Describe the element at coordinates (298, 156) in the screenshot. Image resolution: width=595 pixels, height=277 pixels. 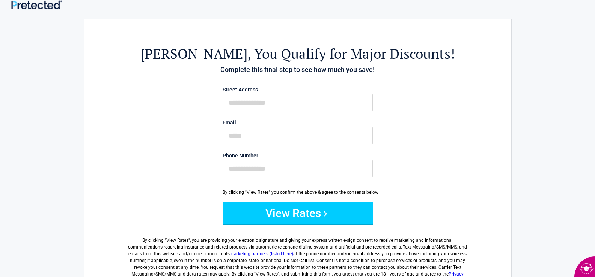
I see `label: Phone Number` at that location.